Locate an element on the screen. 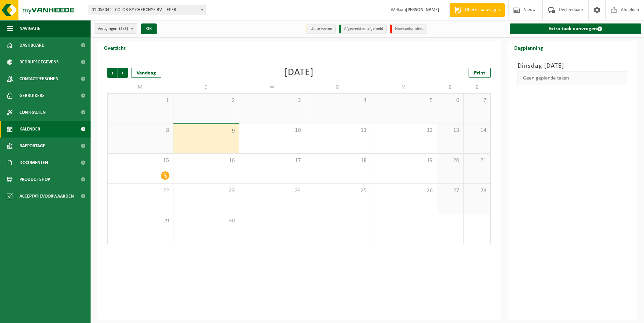 The image size is (644, 323). span: 29 is located at coordinates (140, 221).